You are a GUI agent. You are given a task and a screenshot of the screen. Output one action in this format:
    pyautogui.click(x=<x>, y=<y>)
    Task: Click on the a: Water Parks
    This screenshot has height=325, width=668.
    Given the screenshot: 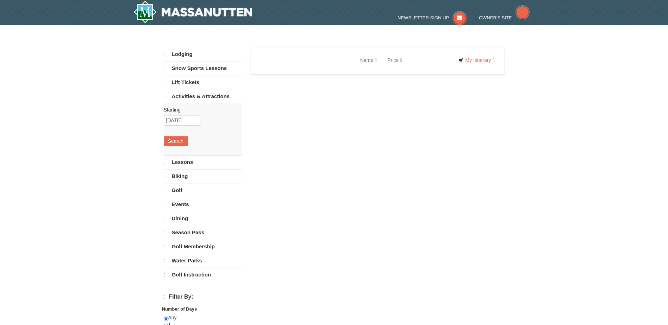 What is the action you would take?
    pyautogui.click(x=203, y=261)
    